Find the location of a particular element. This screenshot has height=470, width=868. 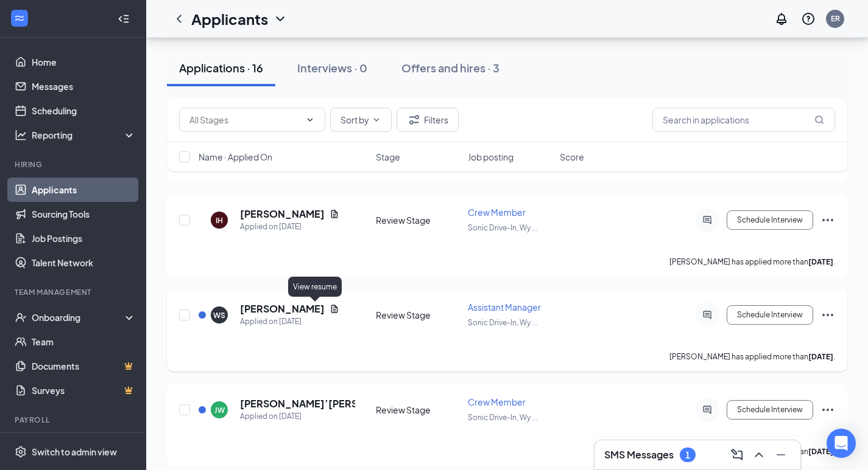

button: ComposeMessage is located at coordinates (737, 455).